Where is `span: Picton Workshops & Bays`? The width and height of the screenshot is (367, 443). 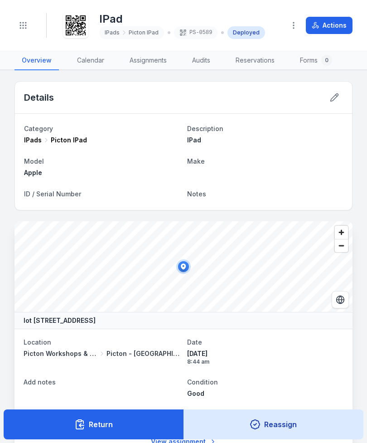 span: Picton Workshops & Bays is located at coordinates (60, 353).